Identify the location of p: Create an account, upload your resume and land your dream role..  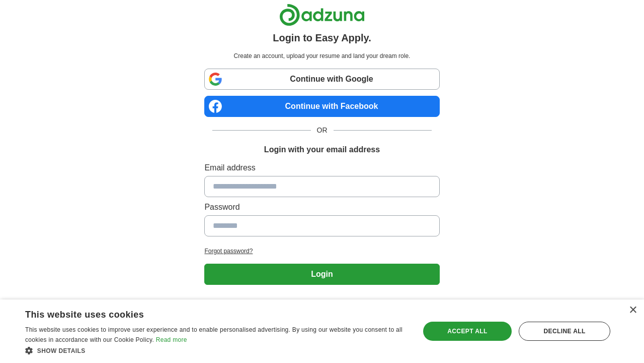
(321, 56).